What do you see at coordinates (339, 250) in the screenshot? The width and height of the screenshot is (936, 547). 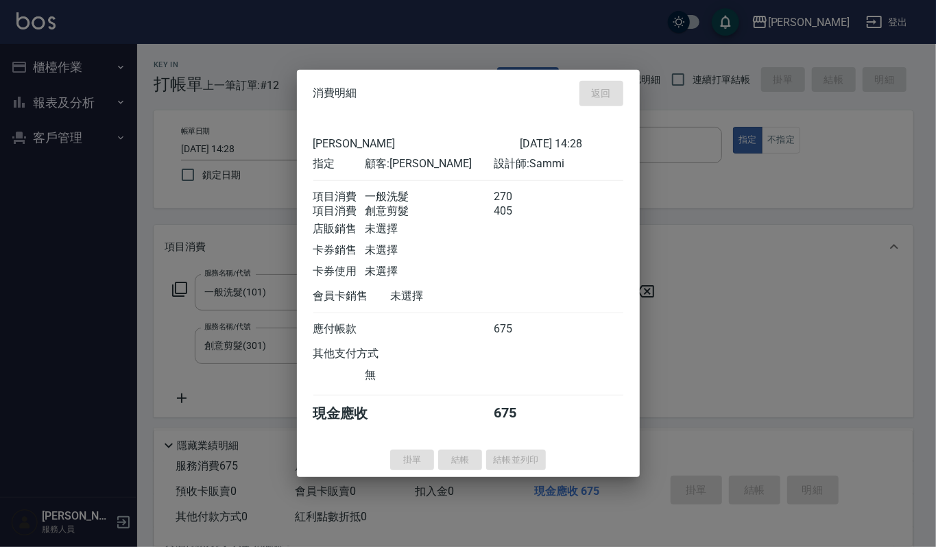 I see `div: 卡券銷售` at bounding box center [339, 250].